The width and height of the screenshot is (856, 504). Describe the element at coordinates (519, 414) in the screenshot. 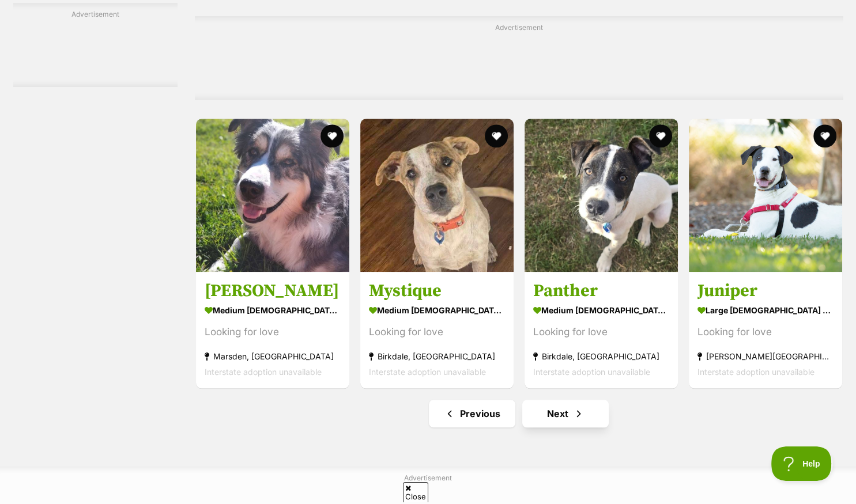

I see `nav: Pagination` at that location.